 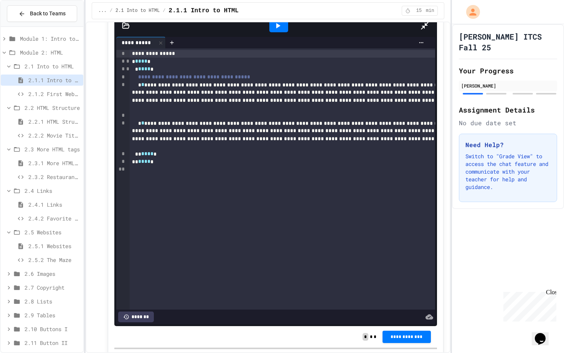 What do you see at coordinates (419, 11) in the screenshot?
I see `span: 15` at bounding box center [419, 11].